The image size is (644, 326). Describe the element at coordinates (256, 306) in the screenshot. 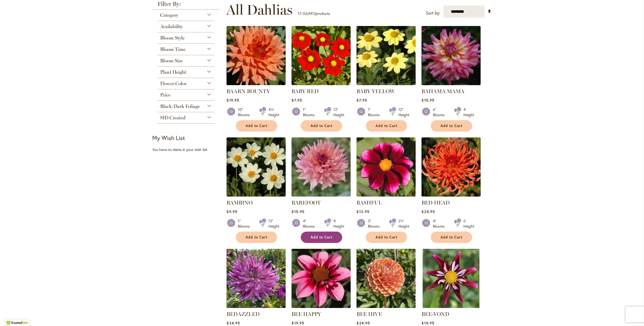

I see `a: Bedazzled` at that location.